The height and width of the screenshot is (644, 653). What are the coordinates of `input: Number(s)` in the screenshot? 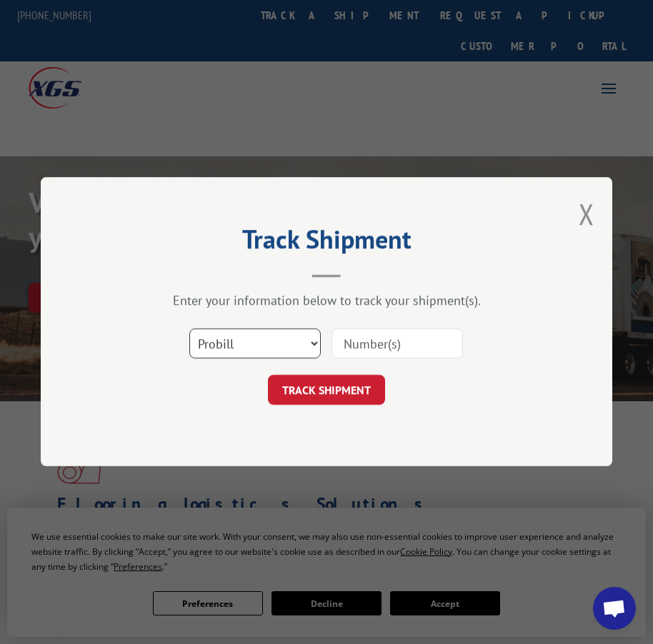 It's located at (397, 344).